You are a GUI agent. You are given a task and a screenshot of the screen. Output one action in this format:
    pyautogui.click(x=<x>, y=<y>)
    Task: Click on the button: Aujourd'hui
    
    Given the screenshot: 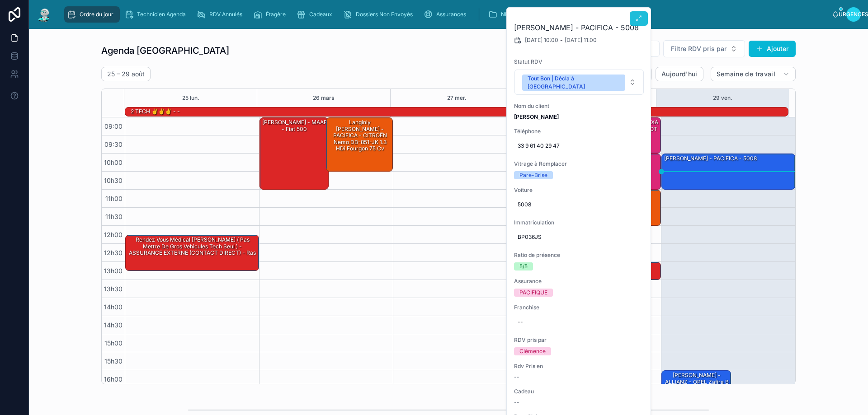 What is the action you would take?
    pyautogui.click(x=679, y=74)
    